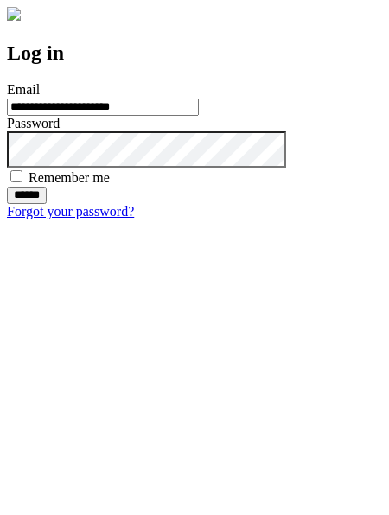 This screenshot has width=389, height=515. I want to click on img: logo-4e3dc11c47720685a147b03b5a06dd966a58ff35d612b21f08c02c0306f2b779.png, so click(14, 14).